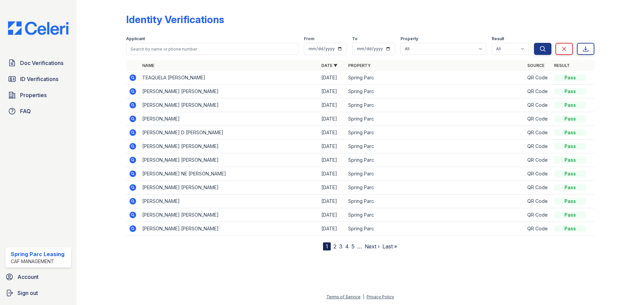 The width and height of the screenshot is (644, 305). I want to click on span: FAQ, so click(25, 111).